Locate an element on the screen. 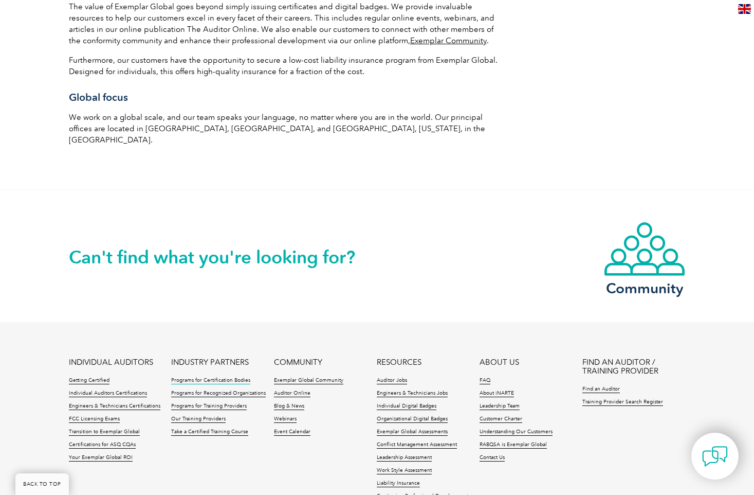  a: Engineers & Technicians Jobs is located at coordinates (412, 393).